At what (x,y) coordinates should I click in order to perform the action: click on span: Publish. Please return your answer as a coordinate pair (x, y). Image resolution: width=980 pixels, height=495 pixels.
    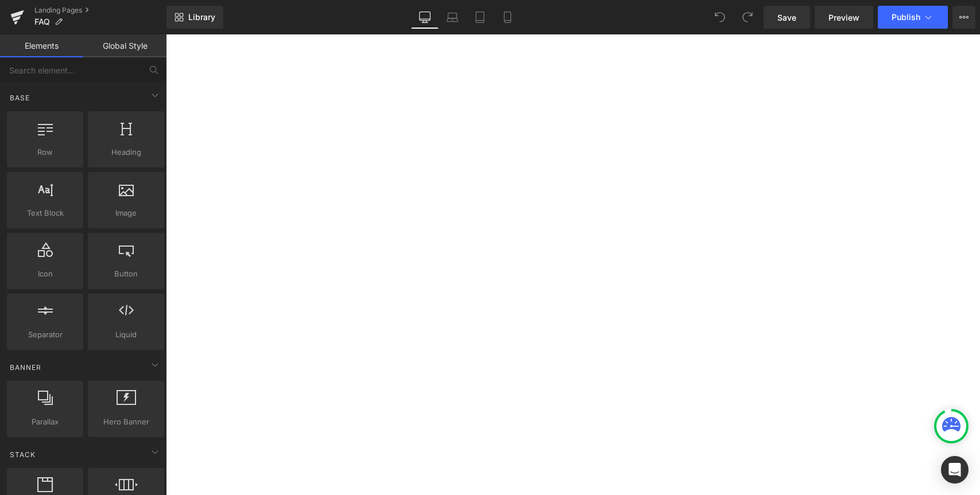
    Looking at the image, I should click on (906, 18).